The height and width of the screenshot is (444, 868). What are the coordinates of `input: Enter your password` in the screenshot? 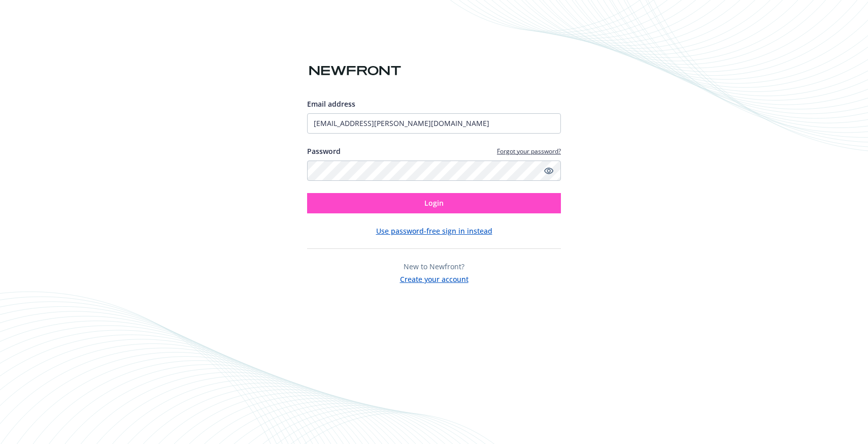 It's located at (434, 171).